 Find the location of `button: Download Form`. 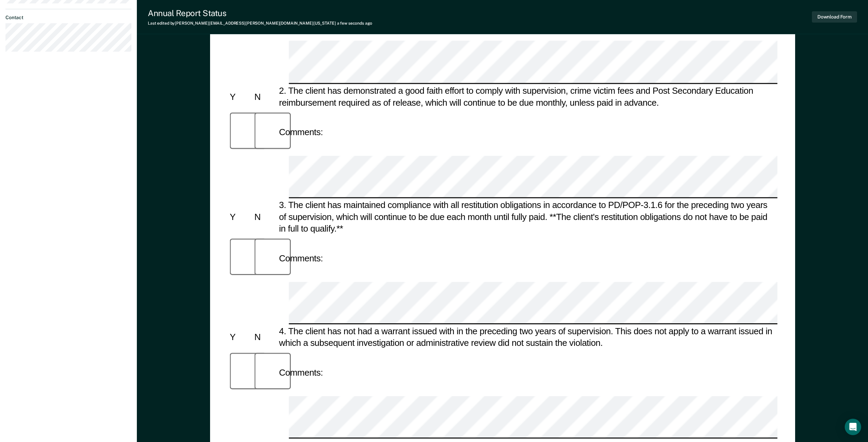

button: Download Form is located at coordinates (834, 16).